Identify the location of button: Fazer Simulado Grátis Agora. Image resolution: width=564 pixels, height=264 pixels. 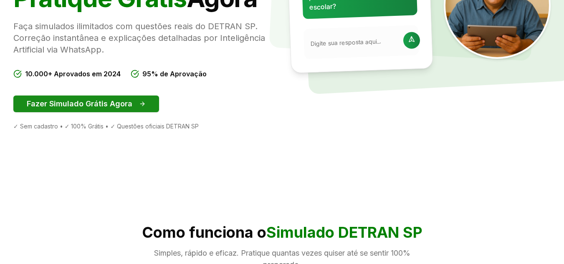
(86, 104).